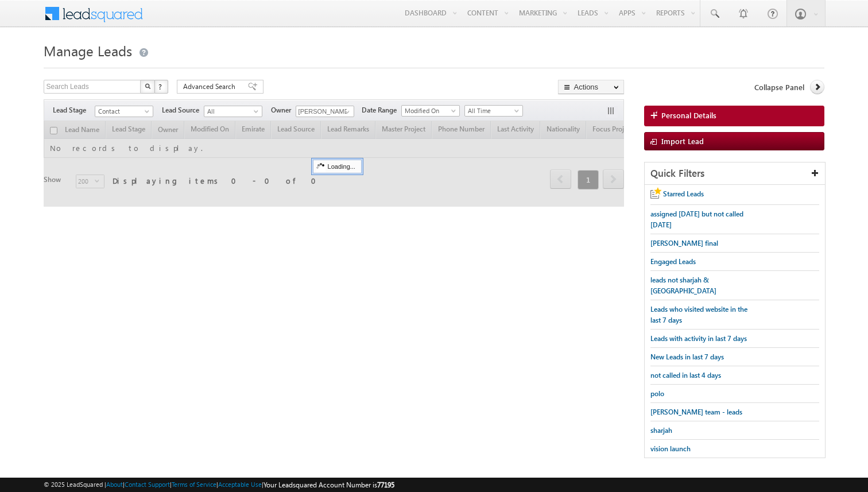 This screenshot has height=492, width=868. Describe the element at coordinates (431, 111) in the screenshot. I see `a: Modified On` at that location.